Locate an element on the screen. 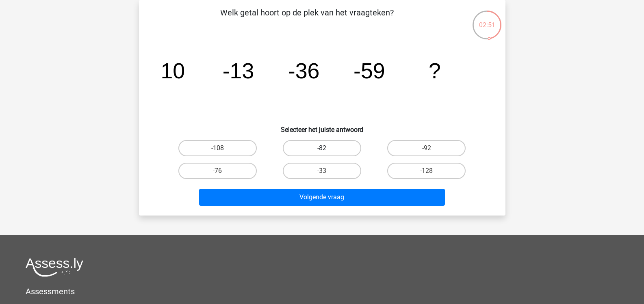 The height and width of the screenshot is (304, 644). p: Welk getal hoort op de plek van het vraagteken? is located at coordinates (307, 19).